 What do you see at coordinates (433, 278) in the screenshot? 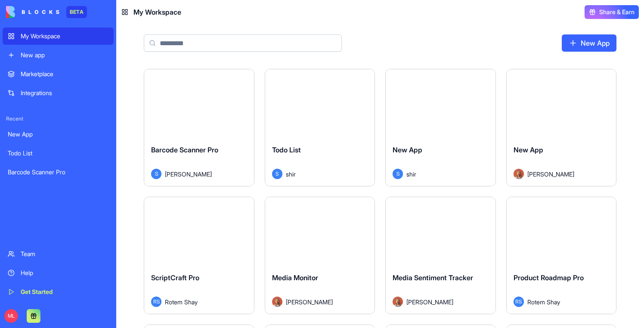
I see `span: Media Sentiment Tracker` at bounding box center [433, 278].